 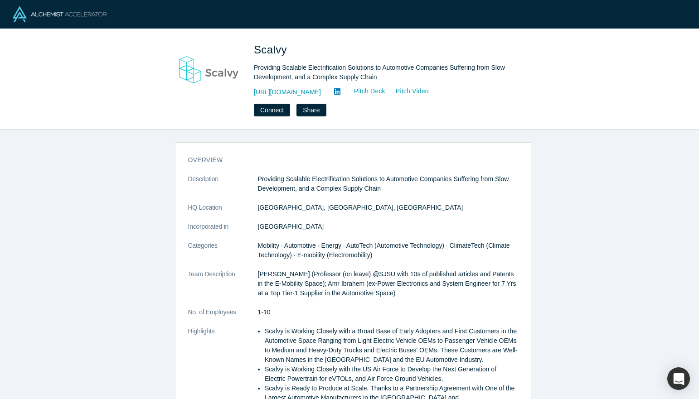 What do you see at coordinates (272, 110) in the screenshot?
I see `button: Connect` at bounding box center [272, 110].